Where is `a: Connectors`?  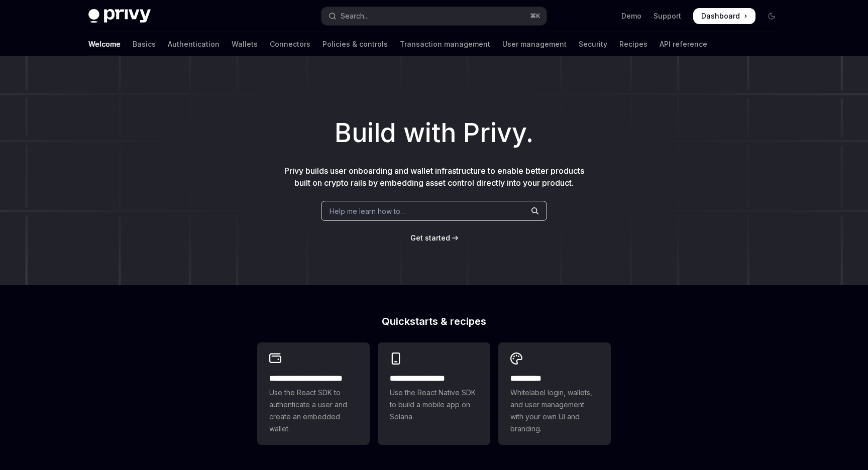
a: Connectors is located at coordinates (290, 44).